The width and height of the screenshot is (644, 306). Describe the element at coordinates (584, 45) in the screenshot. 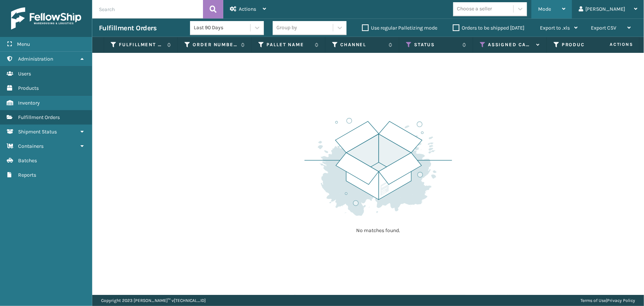

I see `label: Product SKU` at that location.